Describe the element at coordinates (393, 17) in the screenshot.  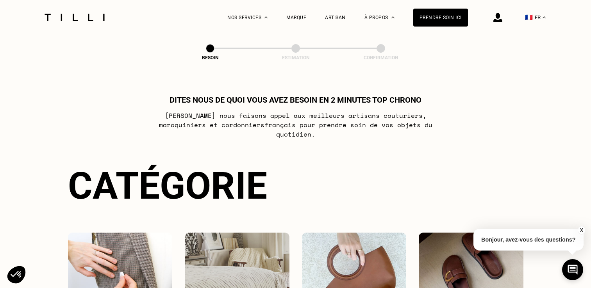
I see `img: Menu déroulant à propos` at that location.